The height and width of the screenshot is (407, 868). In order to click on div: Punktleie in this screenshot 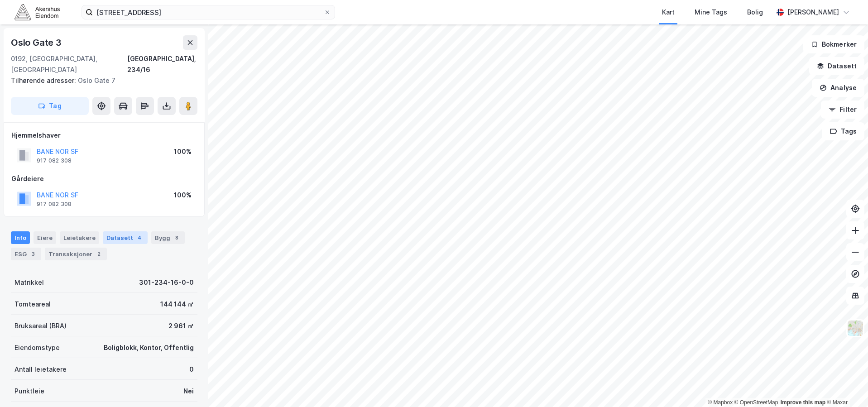, I will do `click(30, 391)`.